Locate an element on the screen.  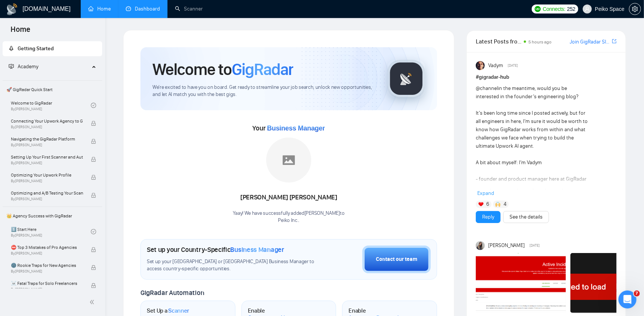
span: 4 is located at coordinates (505, 205).